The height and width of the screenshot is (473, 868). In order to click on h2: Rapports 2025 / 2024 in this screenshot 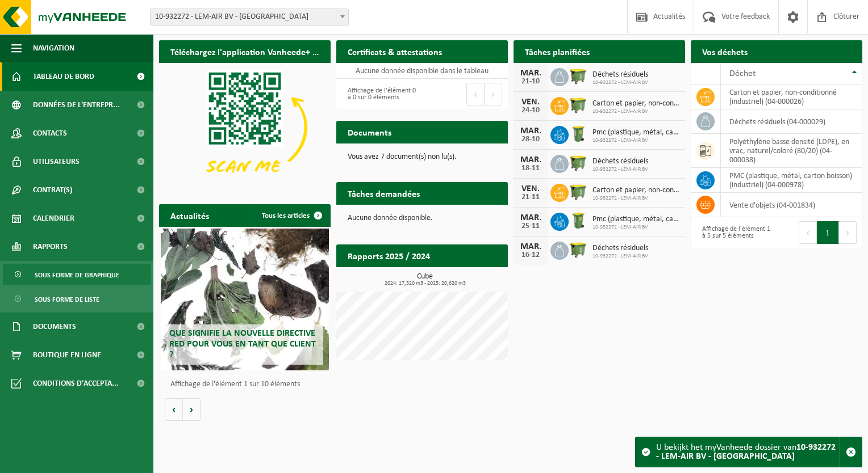, I will do `click(389, 255)`.